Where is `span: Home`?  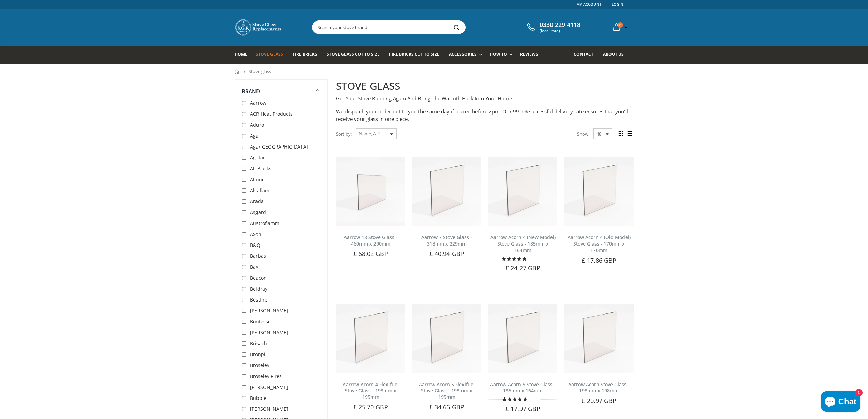 span: Home is located at coordinates (241, 54).